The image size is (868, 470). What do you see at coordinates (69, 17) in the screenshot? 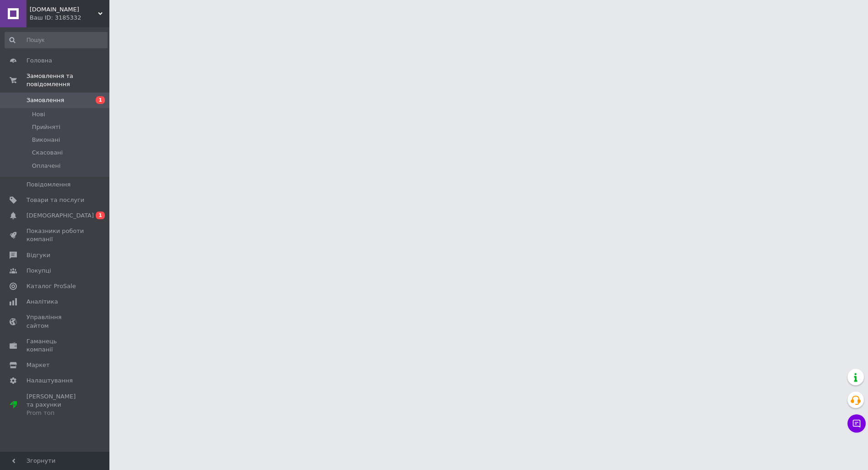
I see `div: Ваш ID: 3185332` at bounding box center [69, 17].